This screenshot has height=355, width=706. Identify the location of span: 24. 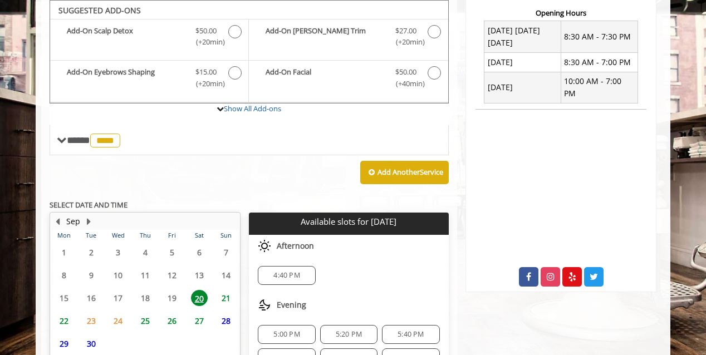
(118, 321).